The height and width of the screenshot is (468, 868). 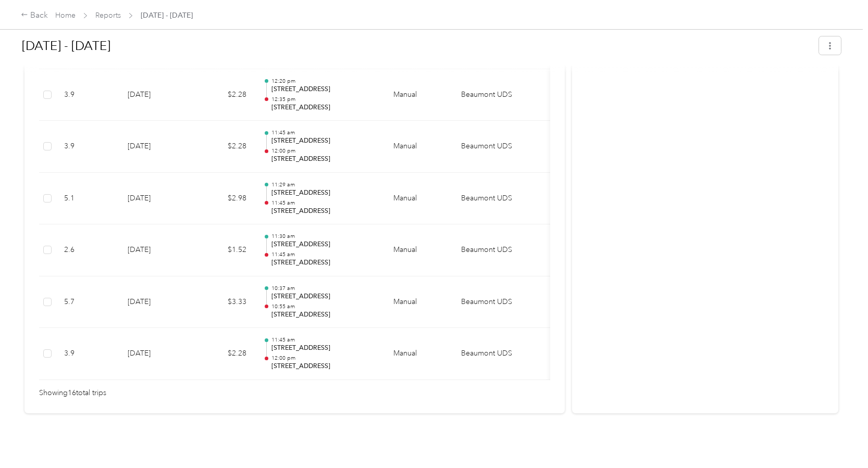 What do you see at coordinates (324, 99) in the screenshot?
I see `p: 12:35 pm` at bounding box center [324, 99].